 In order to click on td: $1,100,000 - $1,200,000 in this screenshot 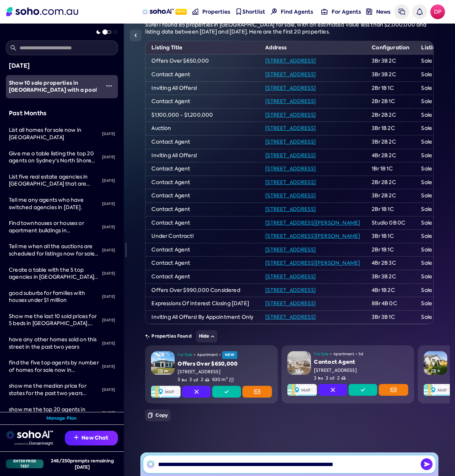, I will do `click(202, 115)`.